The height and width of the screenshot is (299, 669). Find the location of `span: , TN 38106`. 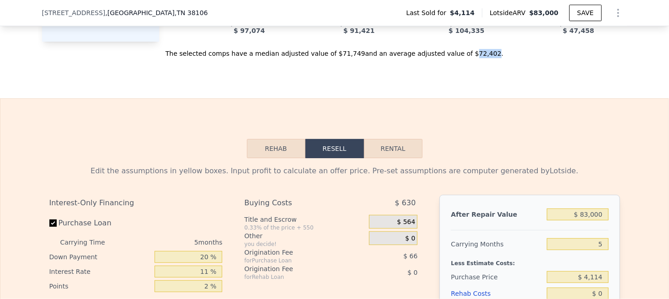

span: , TN 38106 is located at coordinates (191, 13).